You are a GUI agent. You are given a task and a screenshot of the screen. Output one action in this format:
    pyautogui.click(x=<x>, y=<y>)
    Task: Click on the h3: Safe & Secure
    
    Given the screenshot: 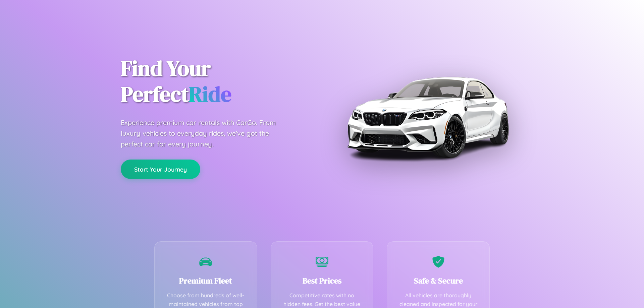 What is the action you would take?
    pyautogui.click(x=438, y=280)
    